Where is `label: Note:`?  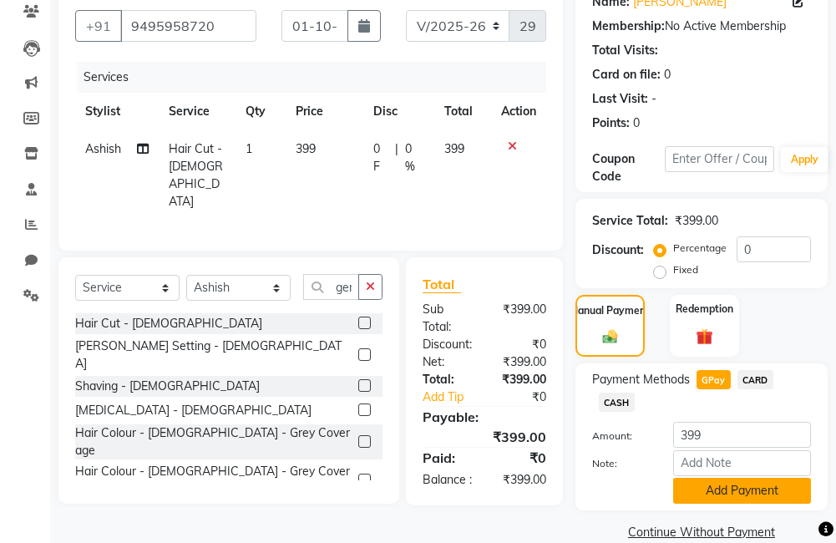
label: Note: is located at coordinates (619, 463).